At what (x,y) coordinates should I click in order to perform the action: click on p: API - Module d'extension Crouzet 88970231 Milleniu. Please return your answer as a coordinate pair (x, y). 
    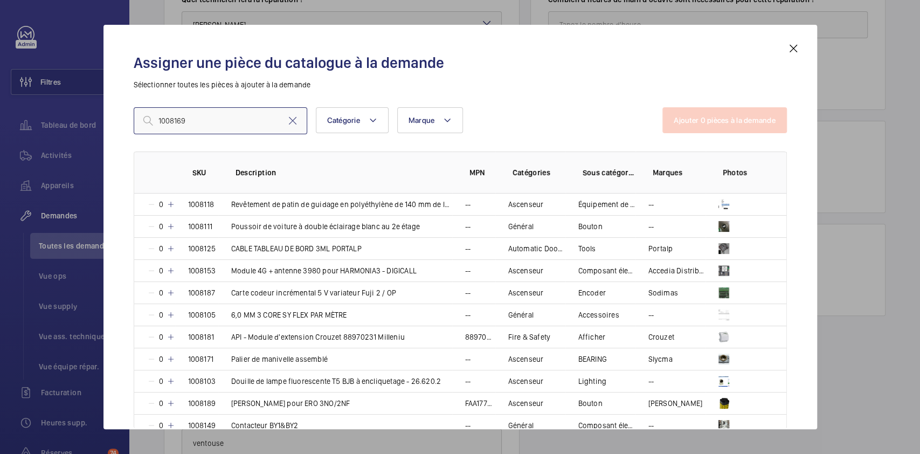
    Looking at the image, I should click on (318, 337).